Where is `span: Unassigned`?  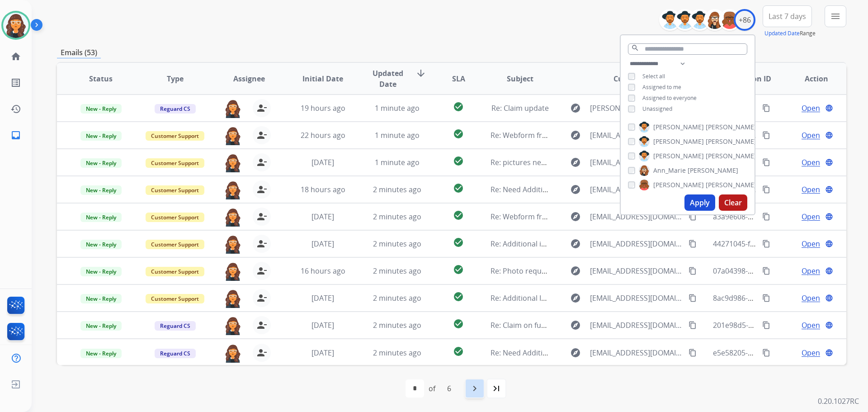 span: Unassigned is located at coordinates (658, 109).